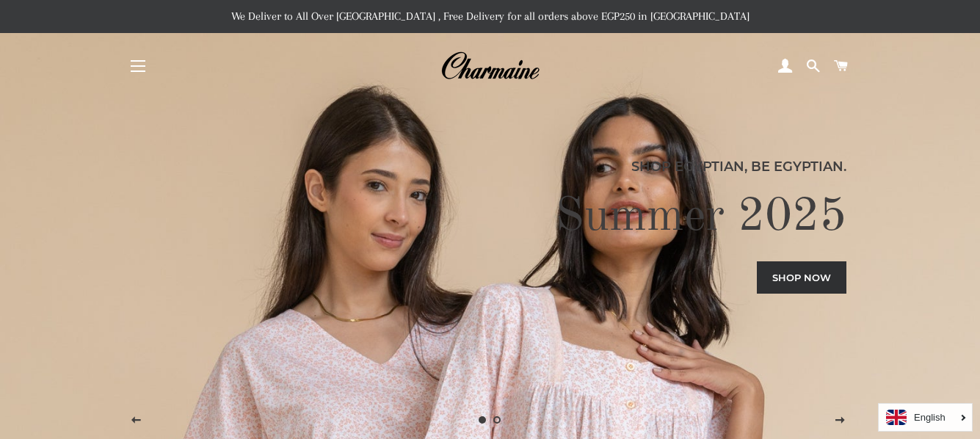 This screenshot has width=980, height=439. What do you see at coordinates (801, 277) in the screenshot?
I see `a: Shop now` at bounding box center [801, 277].